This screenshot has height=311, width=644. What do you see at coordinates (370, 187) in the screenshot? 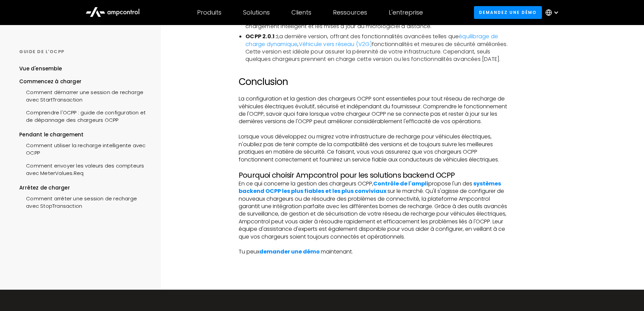
I see `strong: systèmes backend OCPP les plus fiables et les plus conviviaux` at bounding box center [370, 187].